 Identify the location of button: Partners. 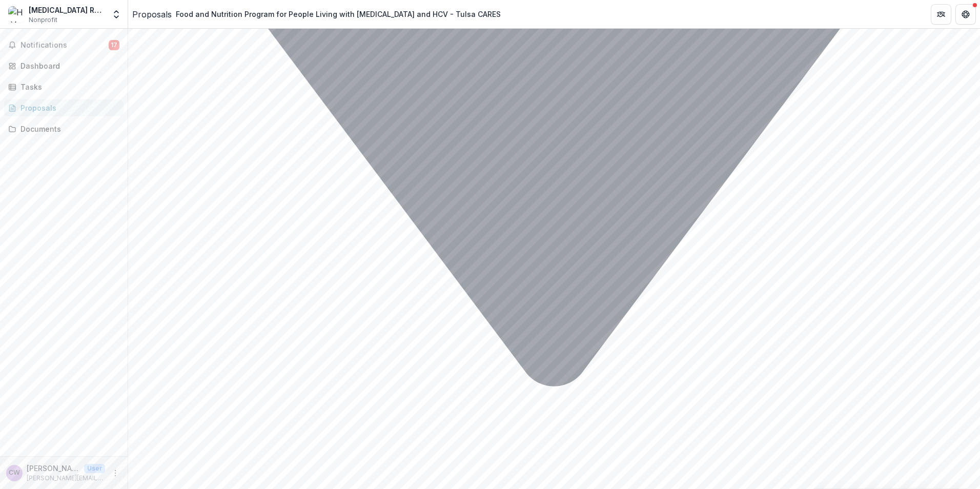
(942, 14).